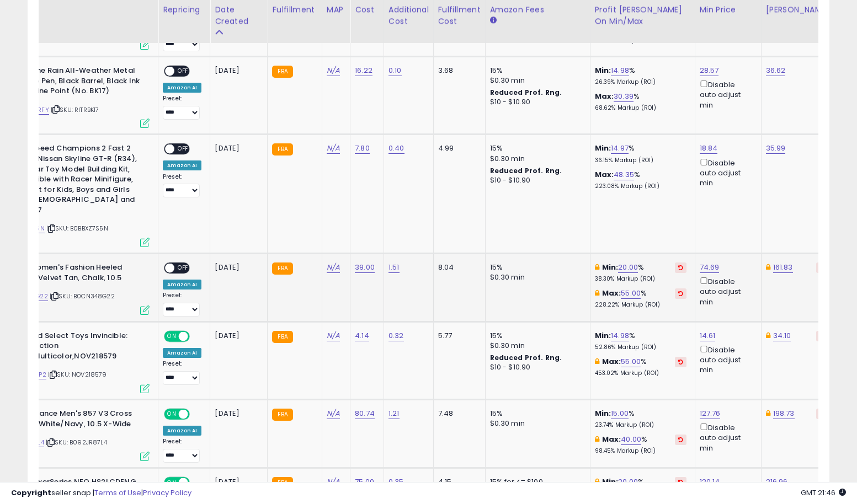  What do you see at coordinates (458, 268) in the screenshot?
I see `div: 8.04` at bounding box center [458, 268].